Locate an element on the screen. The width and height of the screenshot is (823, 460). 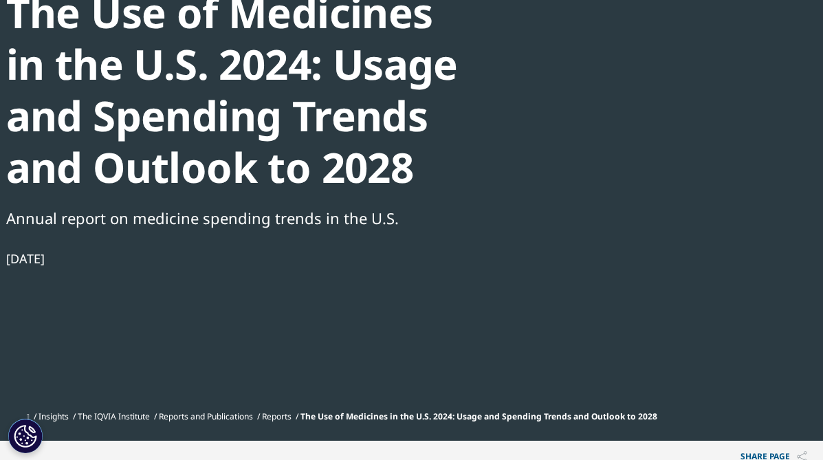
div: Annual report on medicine spending trends in the U.S. is located at coordinates (242, 218).